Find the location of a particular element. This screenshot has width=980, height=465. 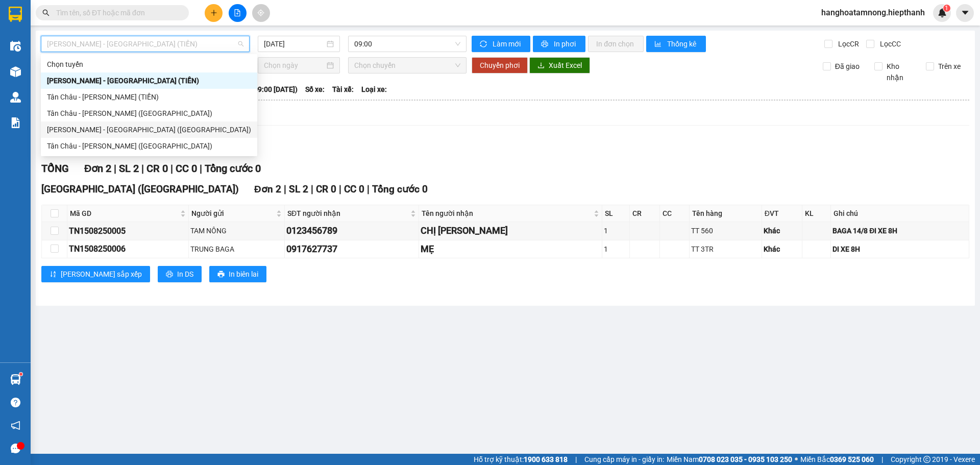

button: In đơn chọn is located at coordinates (615, 44).